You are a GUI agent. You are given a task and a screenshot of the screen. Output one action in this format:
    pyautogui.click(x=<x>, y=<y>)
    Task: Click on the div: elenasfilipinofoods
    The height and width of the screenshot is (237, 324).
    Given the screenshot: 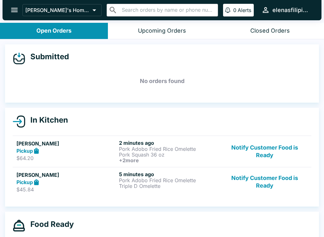 What is the action you would take?
    pyautogui.click(x=292, y=10)
    